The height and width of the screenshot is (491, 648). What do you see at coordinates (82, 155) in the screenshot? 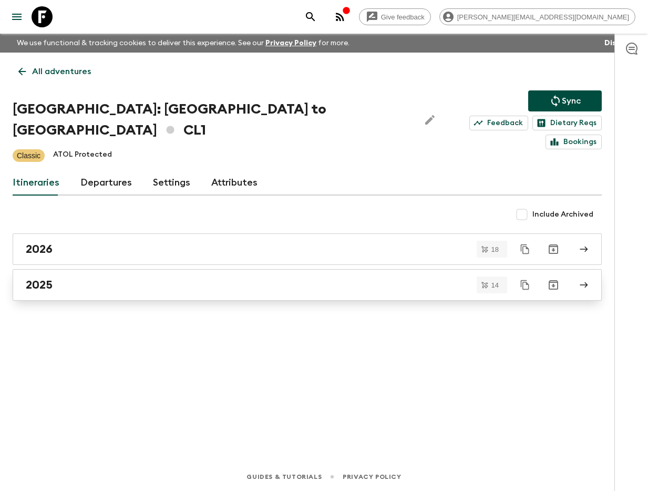
I see `p: ATOL Protected` at bounding box center [82, 155].